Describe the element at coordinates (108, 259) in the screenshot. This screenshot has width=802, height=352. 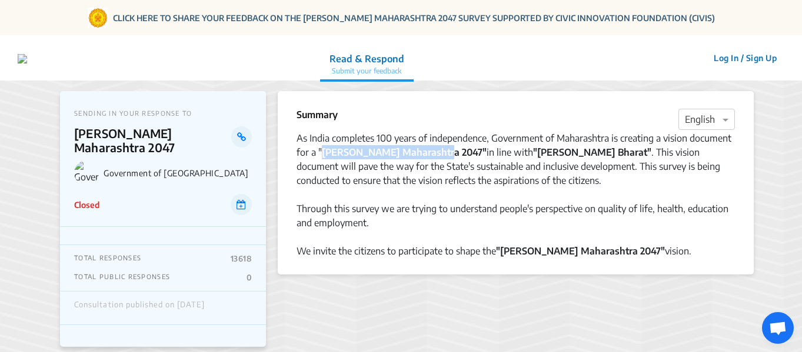
I see `p: TOTAL RESPONSES` at that location.